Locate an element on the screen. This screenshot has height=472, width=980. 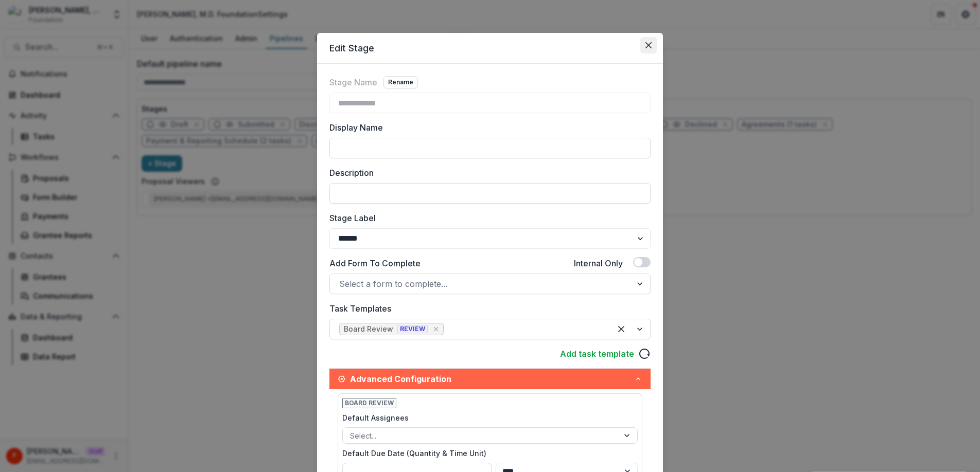
label: Description is located at coordinates (487, 173).